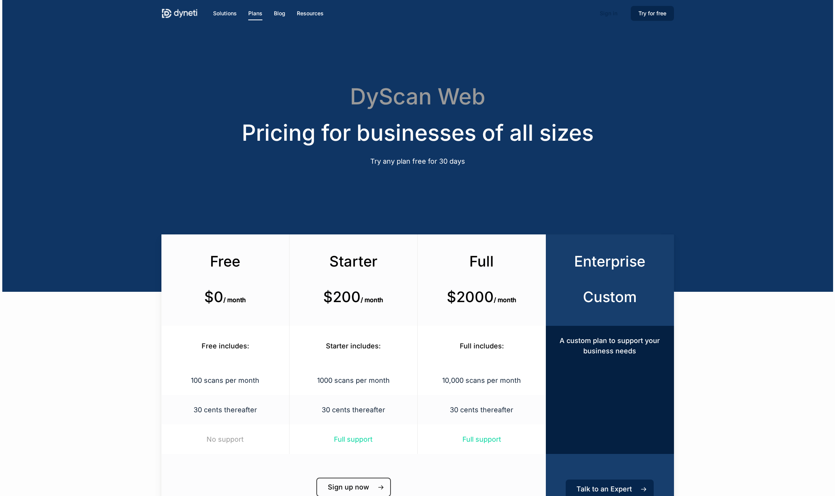 The width and height of the screenshot is (835, 496). What do you see at coordinates (225, 439) in the screenshot?
I see `span: No support` at bounding box center [225, 439].